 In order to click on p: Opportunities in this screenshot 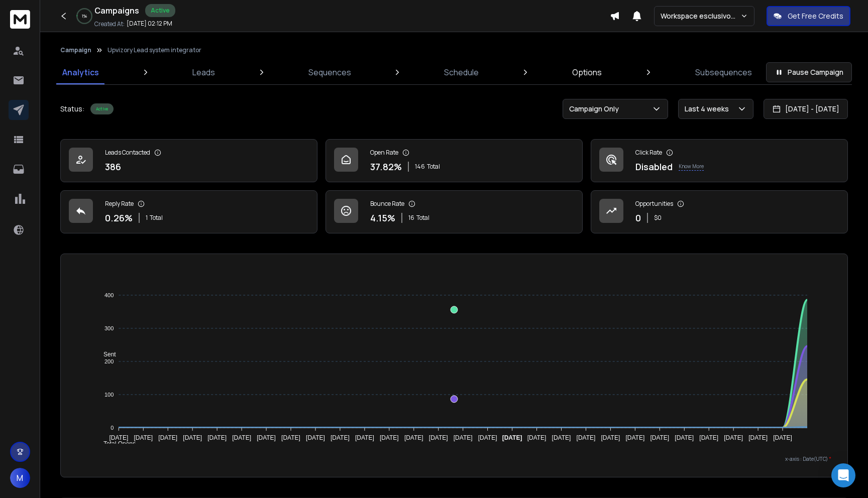, I will do `click(654, 204)`.